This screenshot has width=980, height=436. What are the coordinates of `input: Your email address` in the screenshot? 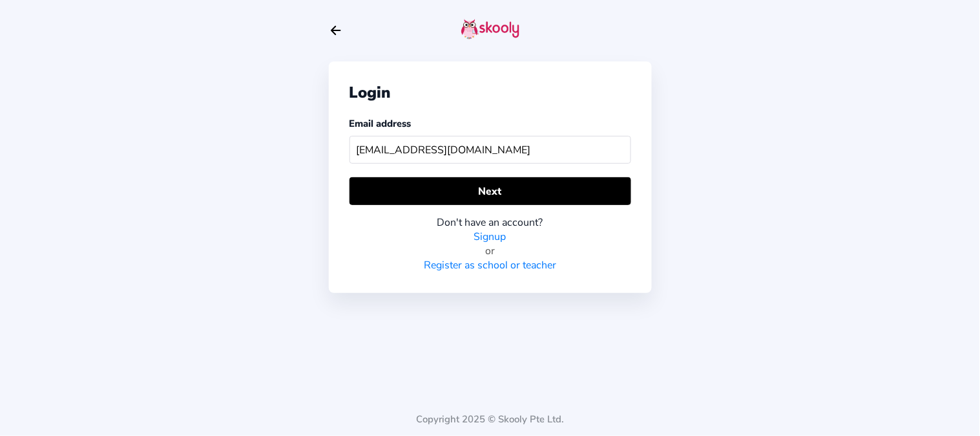 It's located at (490, 149).